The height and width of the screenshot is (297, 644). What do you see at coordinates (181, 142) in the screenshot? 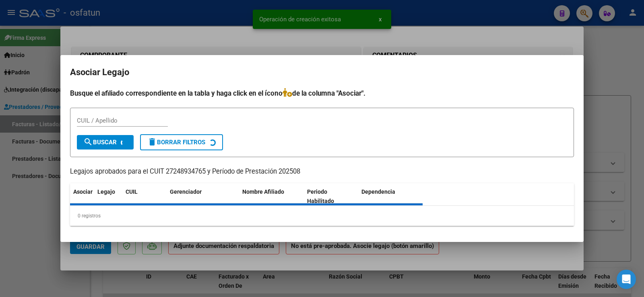
I see `button: Borrar Filtros` at bounding box center [181, 142].